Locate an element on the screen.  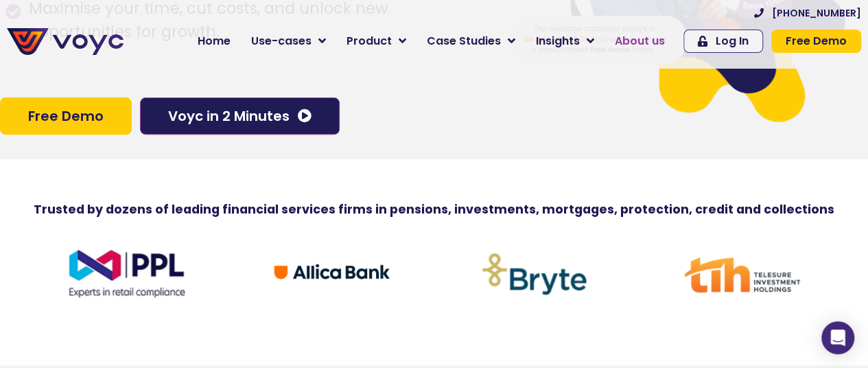
a: Voyc in 2 Minutes is located at coordinates (240, 116).